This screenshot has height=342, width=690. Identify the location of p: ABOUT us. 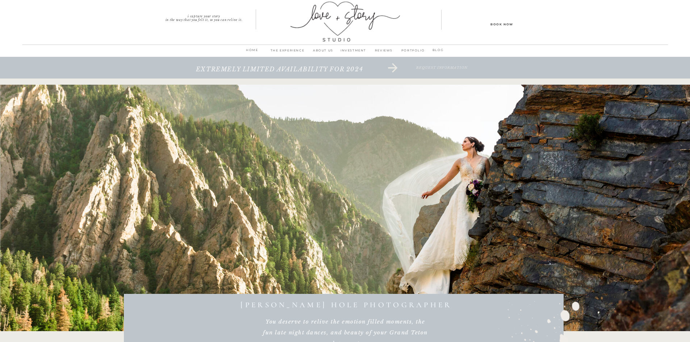
(323, 52).